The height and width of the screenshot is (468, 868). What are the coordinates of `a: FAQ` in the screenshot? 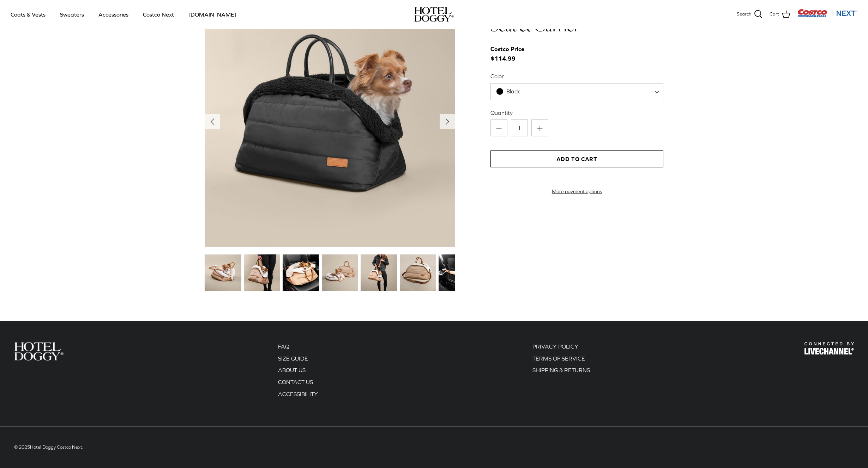 It's located at (284, 347).